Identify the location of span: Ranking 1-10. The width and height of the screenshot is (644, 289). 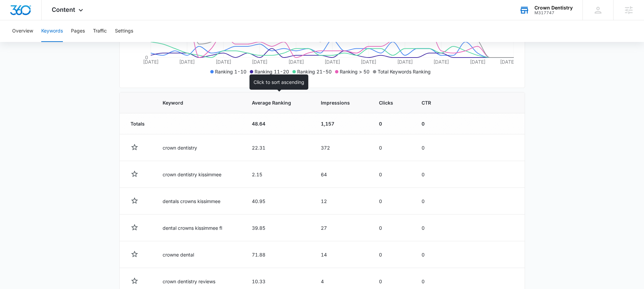
(230, 71).